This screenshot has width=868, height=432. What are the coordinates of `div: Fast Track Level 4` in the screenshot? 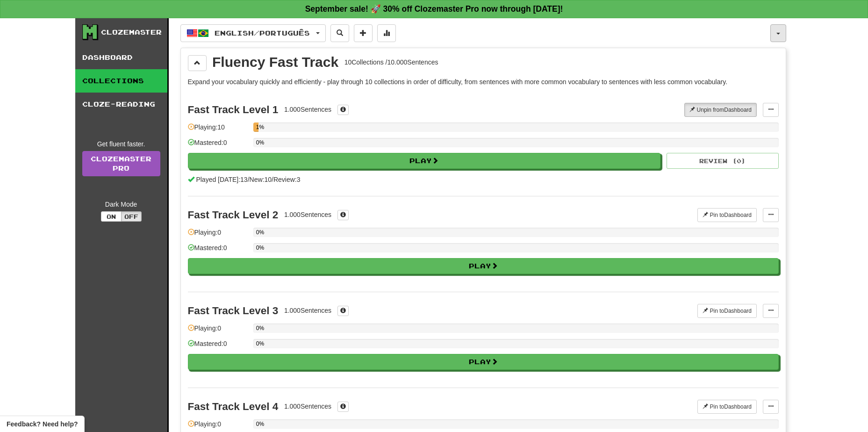 It's located at (233, 406).